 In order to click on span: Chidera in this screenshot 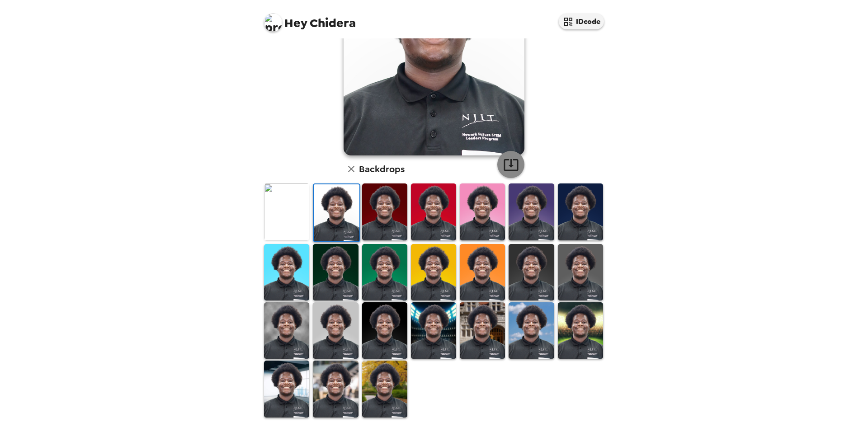, I will do `click(310, 19)`.